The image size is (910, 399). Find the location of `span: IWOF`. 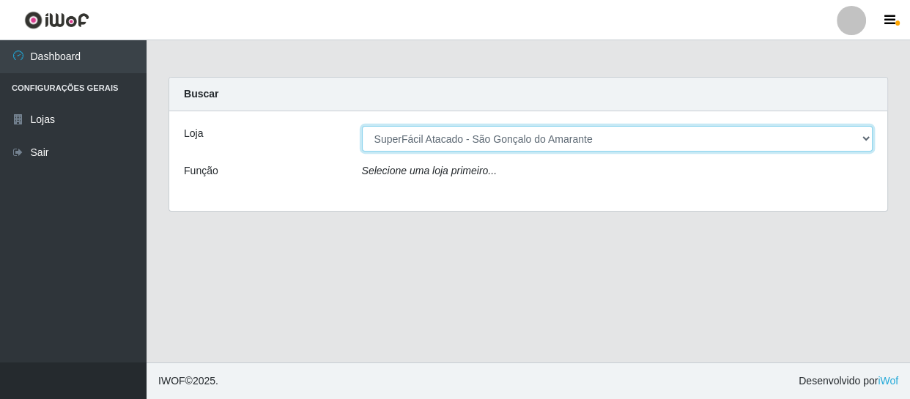

span: IWOF is located at coordinates (171, 381).